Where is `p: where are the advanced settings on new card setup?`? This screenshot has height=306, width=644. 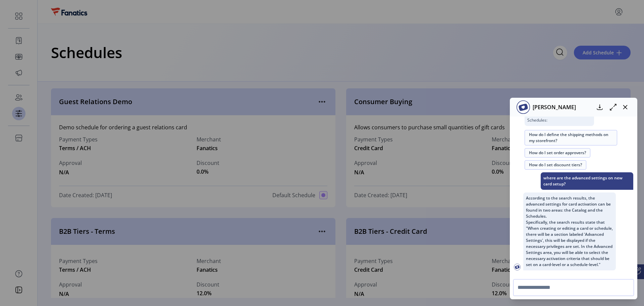
p: where are the advanced settings on new card setup? is located at coordinates (587, 181).